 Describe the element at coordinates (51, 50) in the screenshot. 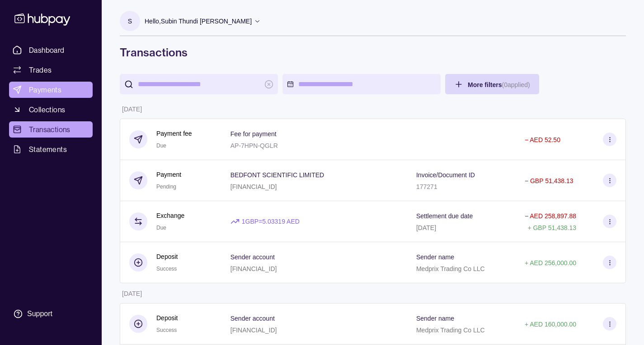

I see `a: Dashboard` at that location.